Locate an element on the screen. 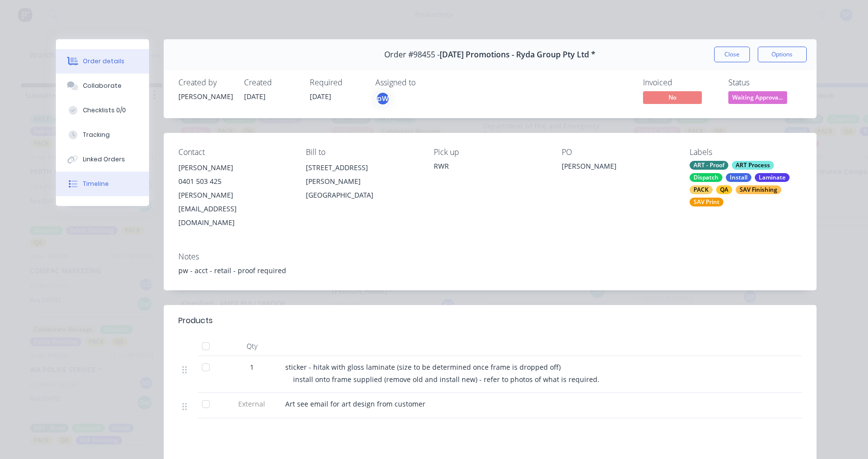  div: Tracking is located at coordinates (96, 135).